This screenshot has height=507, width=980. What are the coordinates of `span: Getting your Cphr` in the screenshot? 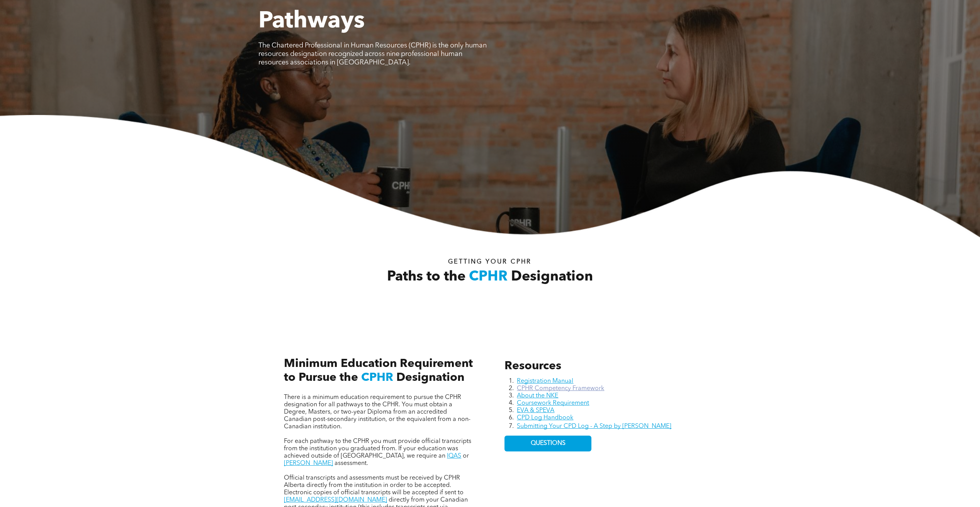 It's located at (490, 262).